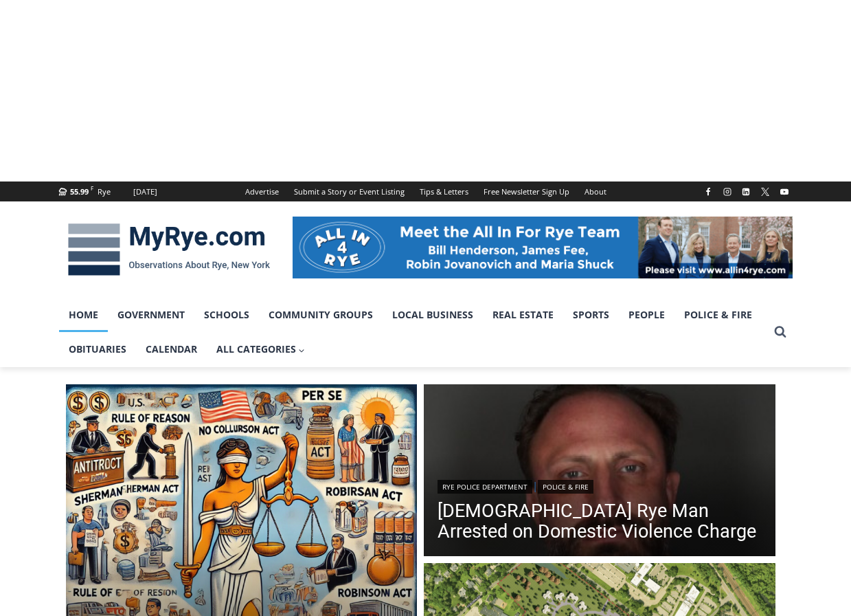  Describe the element at coordinates (414, 332) in the screenshot. I see `nav: Primary Navigation` at that location.